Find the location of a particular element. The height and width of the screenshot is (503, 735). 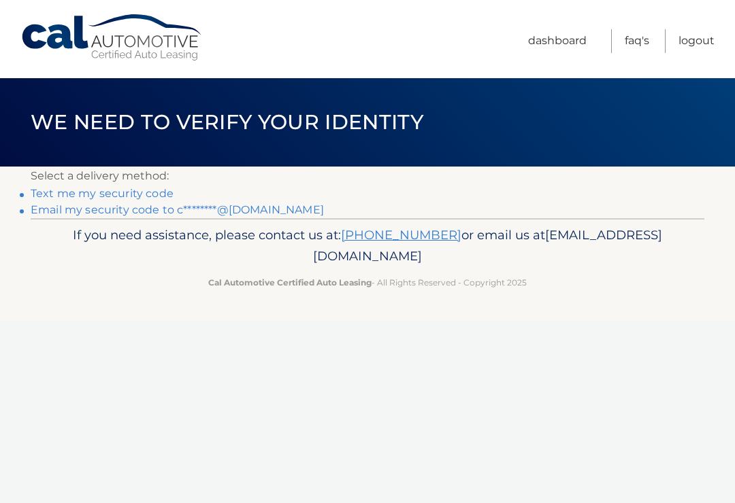

a: Logout is located at coordinates (696, 41).